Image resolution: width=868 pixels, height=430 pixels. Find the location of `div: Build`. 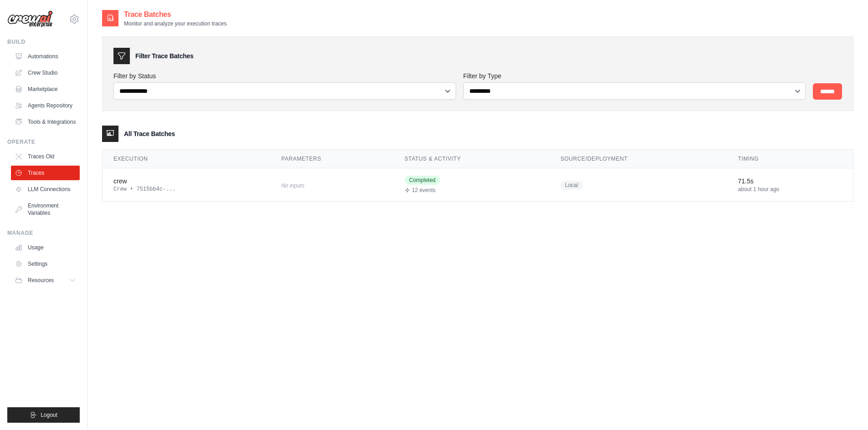

div: Build is located at coordinates (43, 42).